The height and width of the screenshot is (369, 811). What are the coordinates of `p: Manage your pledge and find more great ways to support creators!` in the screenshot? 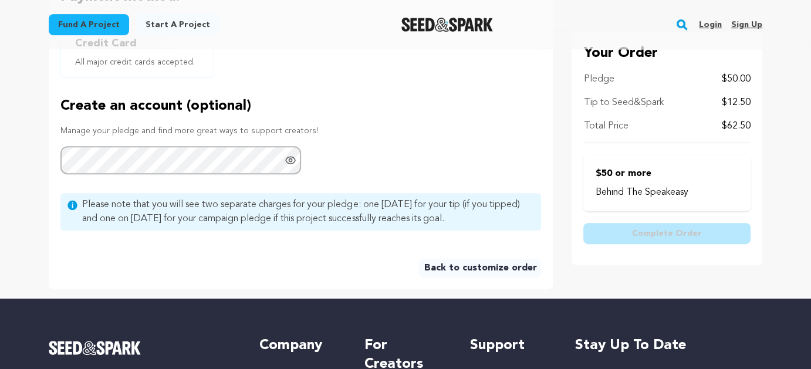 It's located at (301, 131).